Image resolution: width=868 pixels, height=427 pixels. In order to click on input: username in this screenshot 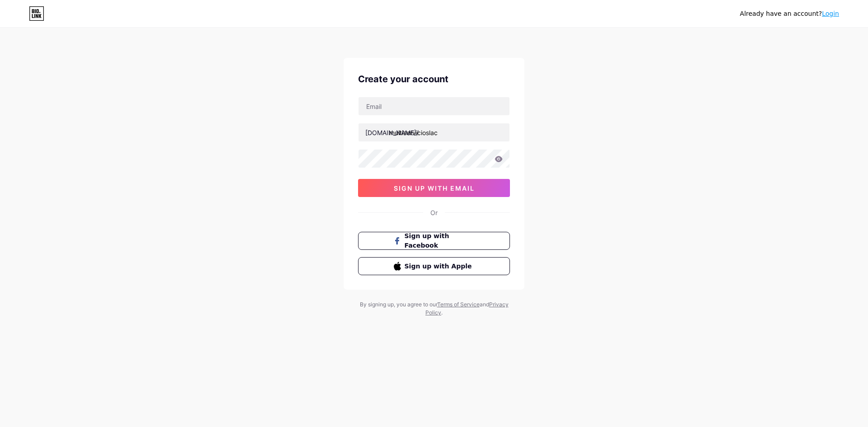, I will do `click(434, 132)`.